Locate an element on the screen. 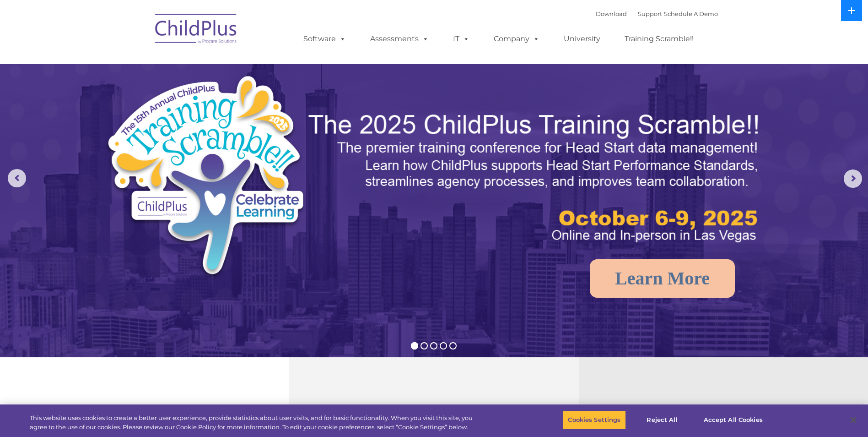 The height and width of the screenshot is (437, 868). button: Close is located at coordinates (853, 419).